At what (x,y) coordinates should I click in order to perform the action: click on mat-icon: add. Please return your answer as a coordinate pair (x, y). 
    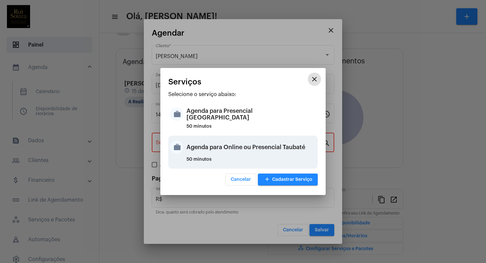
    Looking at the image, I should click on (267, 180).